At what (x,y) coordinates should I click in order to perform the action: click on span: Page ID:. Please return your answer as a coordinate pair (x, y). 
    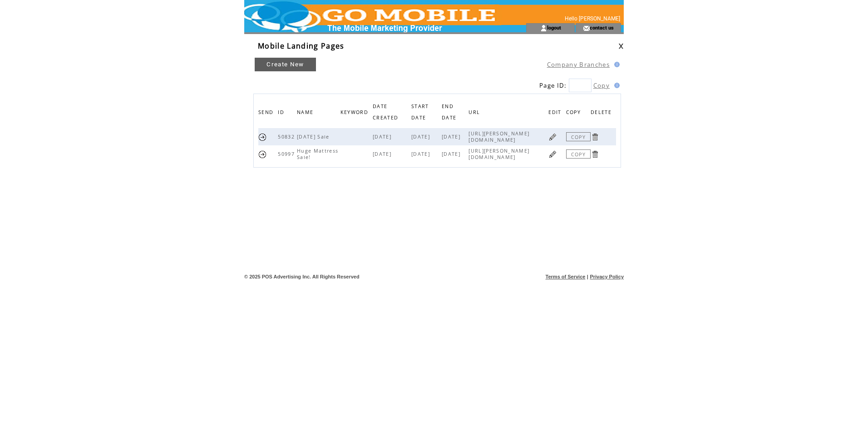
    Looking at the image, I should click on (553, 85).